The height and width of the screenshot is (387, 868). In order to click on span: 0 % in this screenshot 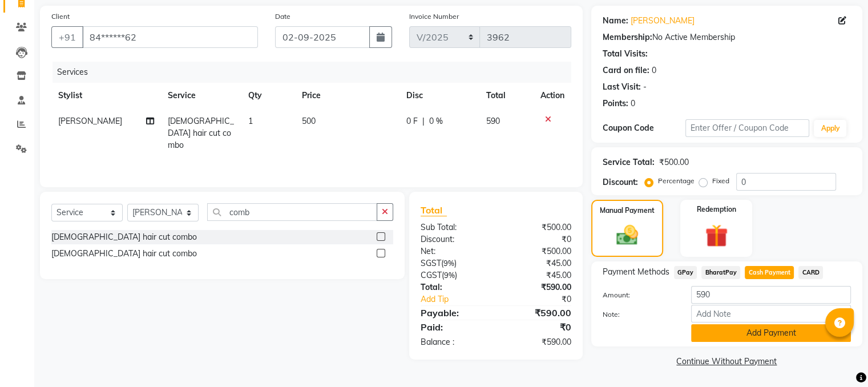, I will do `click(436, 121)`.